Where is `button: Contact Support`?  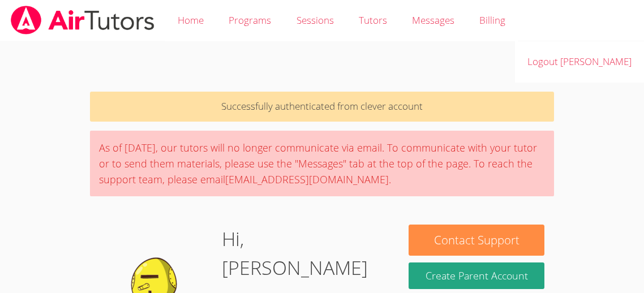 button: Contact Support is located at coordinates (476, 240).